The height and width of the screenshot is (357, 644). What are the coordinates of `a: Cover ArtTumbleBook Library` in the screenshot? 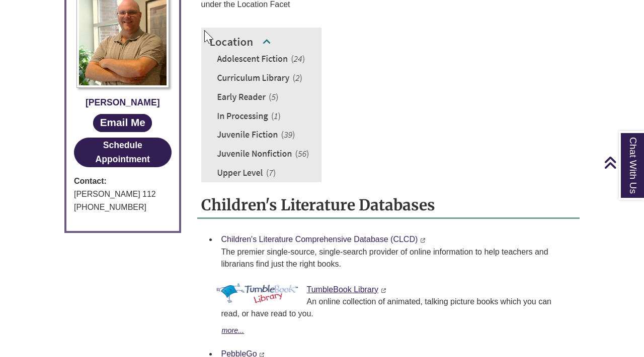 It's located at (343, 290).